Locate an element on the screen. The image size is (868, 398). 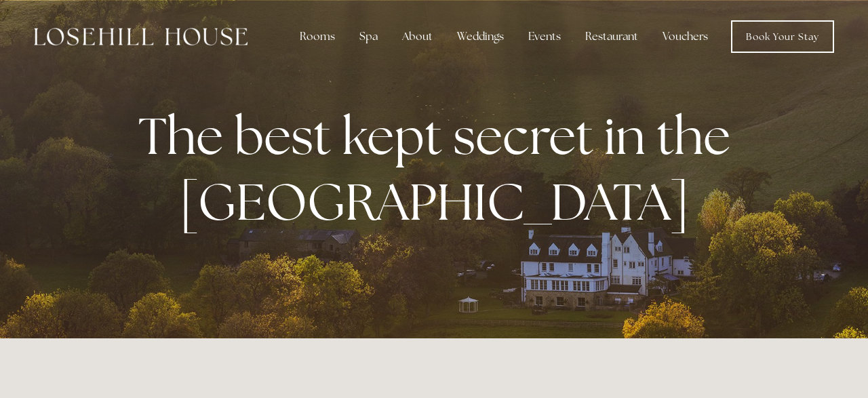
div: About is located at coordinates (417, 37).